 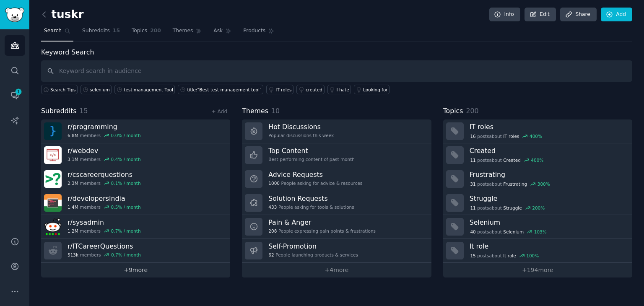 I want to click on span: Created, so click(x=512, y=160).